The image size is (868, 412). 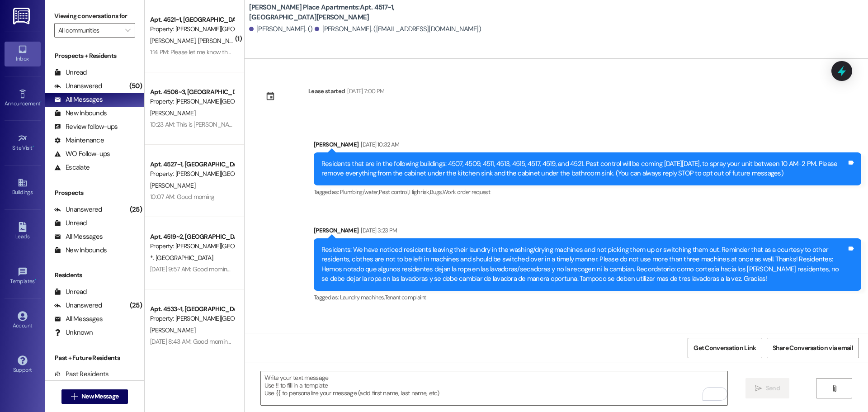 What do you see at coordinates (82, 374) in the screenshot?
I see `div: Past Residents` at bounding box center [82, 374].